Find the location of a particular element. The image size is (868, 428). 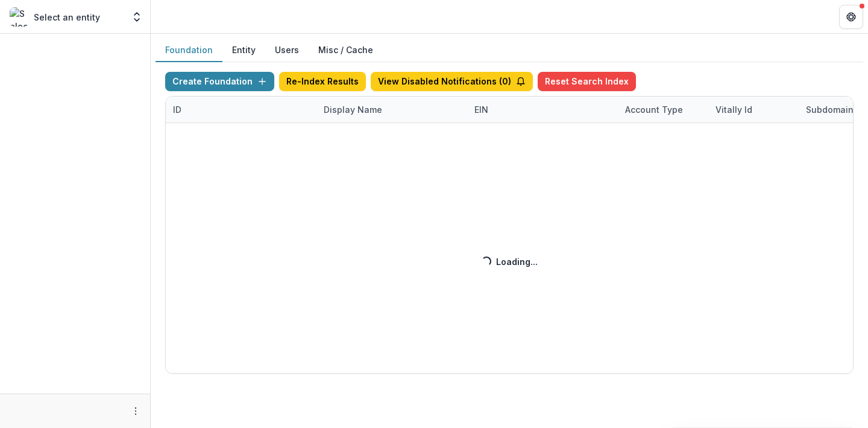

img: Select an entity is located at coordinates (19, 17).